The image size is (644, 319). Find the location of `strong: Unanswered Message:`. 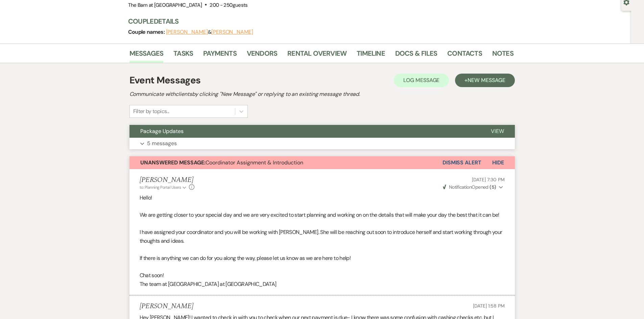

strong: Unanswered Message: is located at coordinates (173, 163).